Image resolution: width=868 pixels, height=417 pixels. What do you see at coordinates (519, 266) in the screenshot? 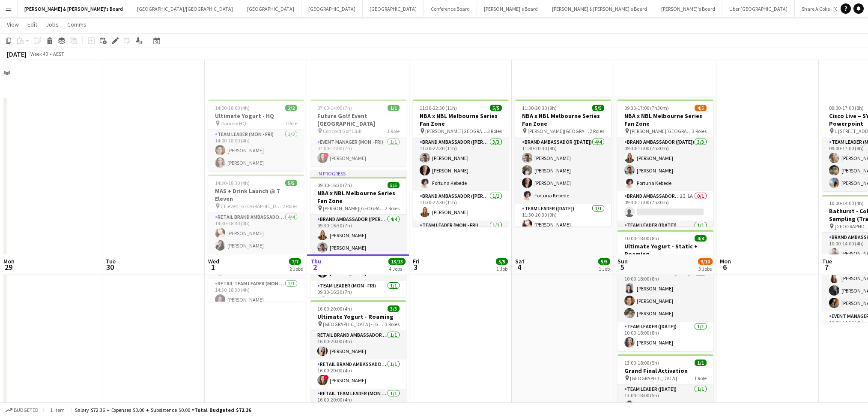
I see `span: 4` at bounding box center [519, 266].